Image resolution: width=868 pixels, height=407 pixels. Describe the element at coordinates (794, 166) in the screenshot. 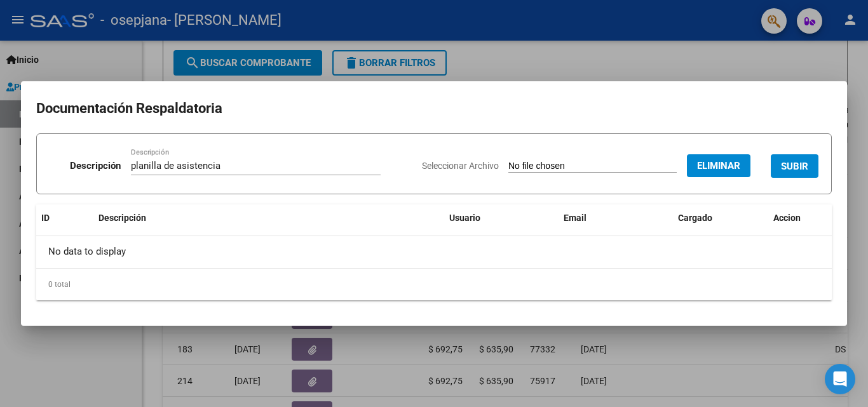

I see `button: SUBIR` at that location.